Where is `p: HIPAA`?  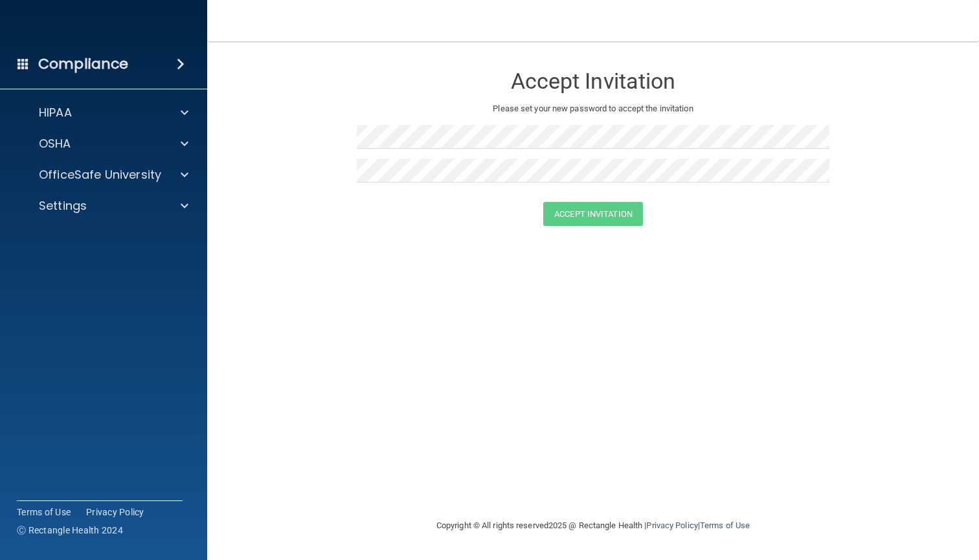 p: HIPAA is located at coordinates (55, 112).